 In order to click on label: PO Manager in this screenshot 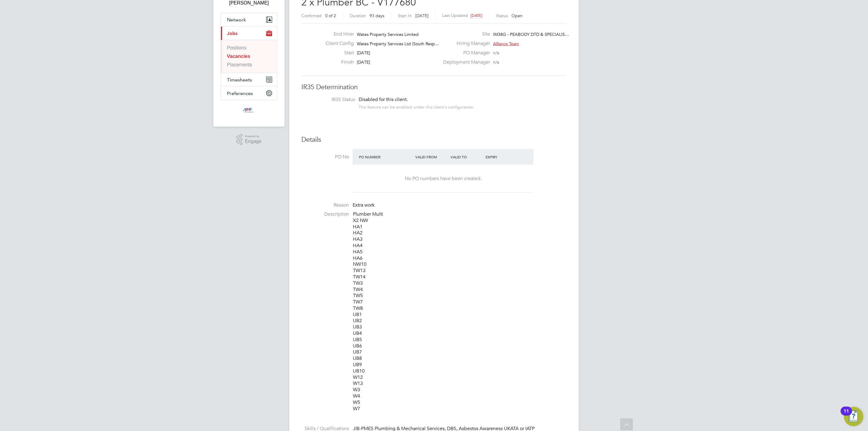, I will do `click(465, 53)`.